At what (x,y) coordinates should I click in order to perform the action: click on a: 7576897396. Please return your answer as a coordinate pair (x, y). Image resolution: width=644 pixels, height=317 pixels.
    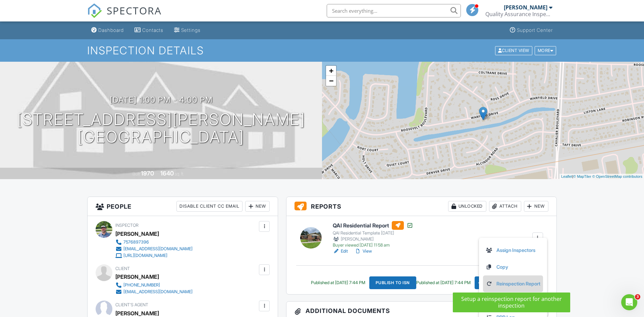
    Looking at the image, I should click on (154, 242).